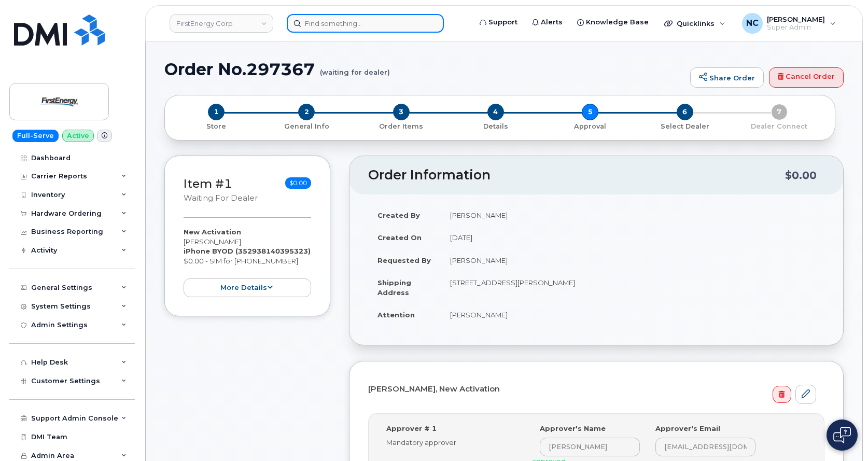  Describe the element at coordinates (401, 126) in the screenshot. I see `p: Order Items` at that location.